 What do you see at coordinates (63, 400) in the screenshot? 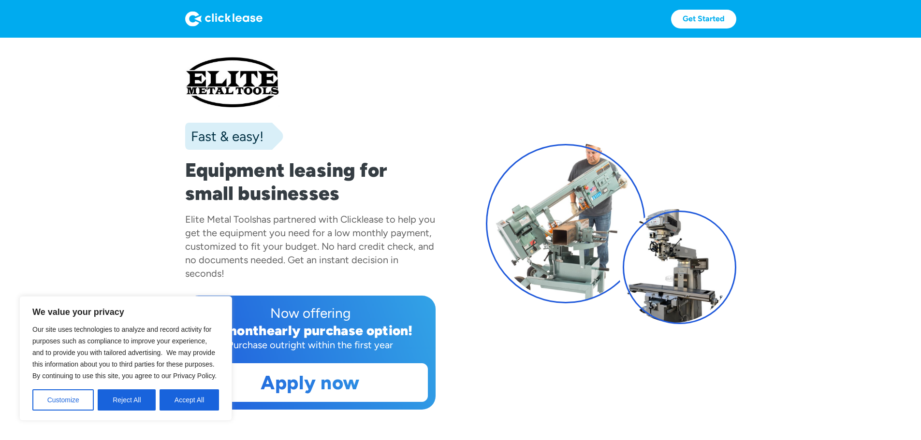
I see `button: Customize` at bounding box center [63, 400].